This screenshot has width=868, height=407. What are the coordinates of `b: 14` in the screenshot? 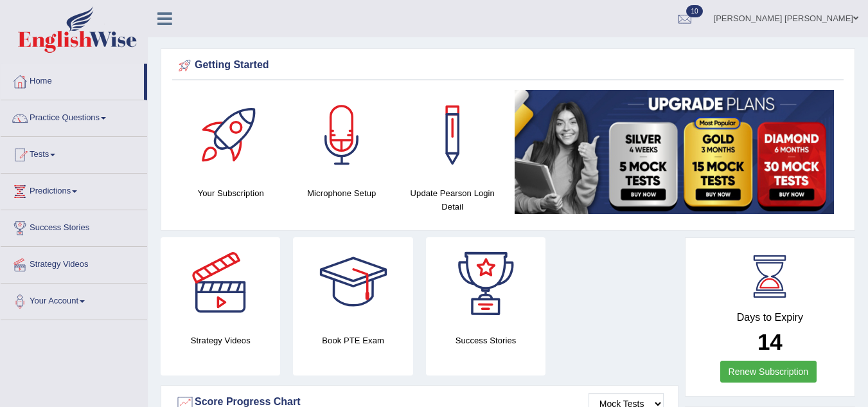 It's located at (769, 341).